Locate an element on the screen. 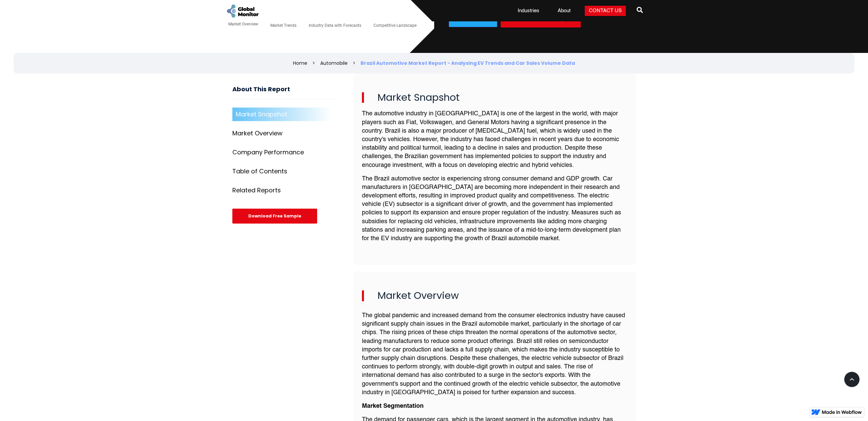  a: Table of Contents is located at coordinates (284, 171).